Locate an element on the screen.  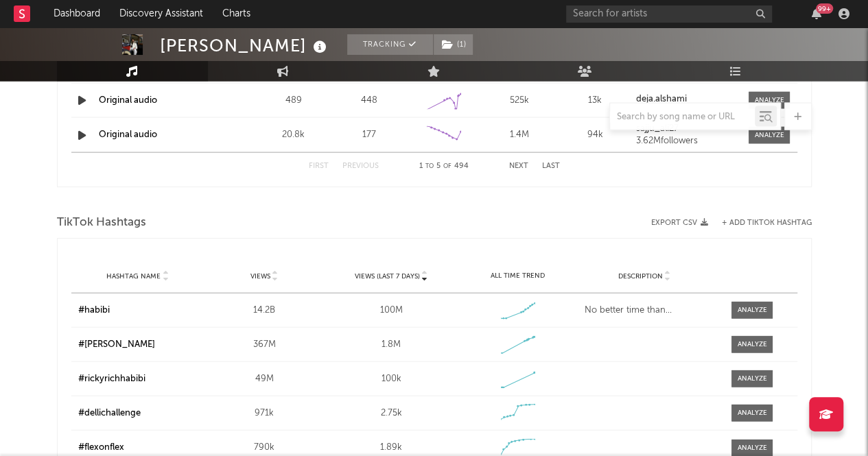
div: 100k is located at coordinates (392, 379).